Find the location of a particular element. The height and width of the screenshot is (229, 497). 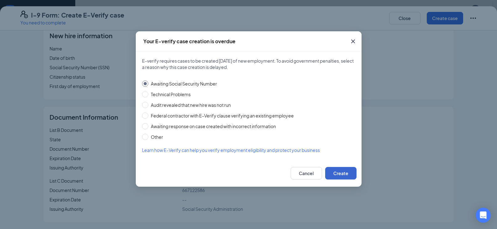

div: Your E-verify case creation is overdue is located at coordinates (189, 41).